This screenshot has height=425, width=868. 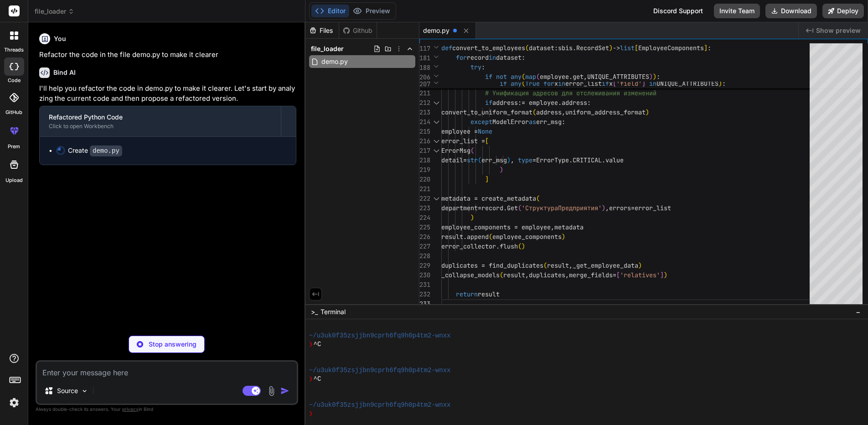 What do you see at coordinates (509, 58) in the screenshot?
I see `span: dataset` at bounding box center [509, 58].